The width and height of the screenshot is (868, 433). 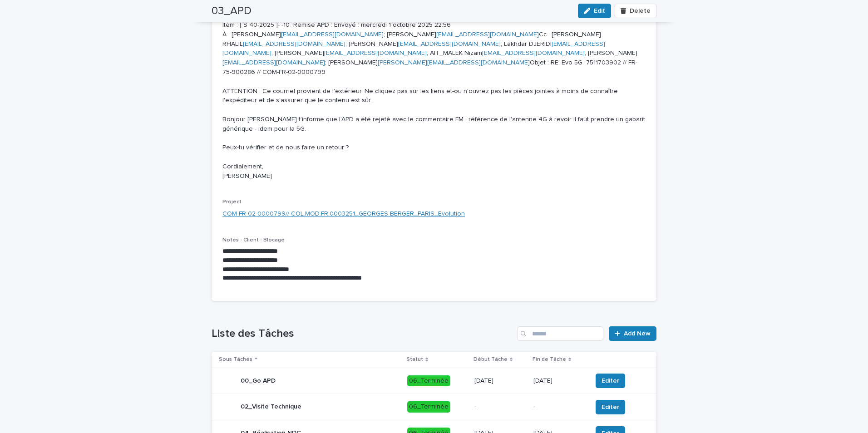 I want to click on span: Notes - Client - Blocage, so click(x=253, y=240).